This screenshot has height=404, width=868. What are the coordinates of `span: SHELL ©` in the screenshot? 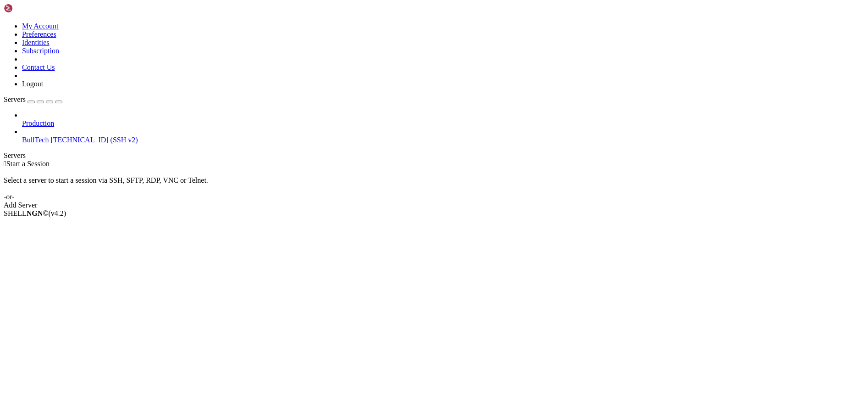 It's located at (35, 213).